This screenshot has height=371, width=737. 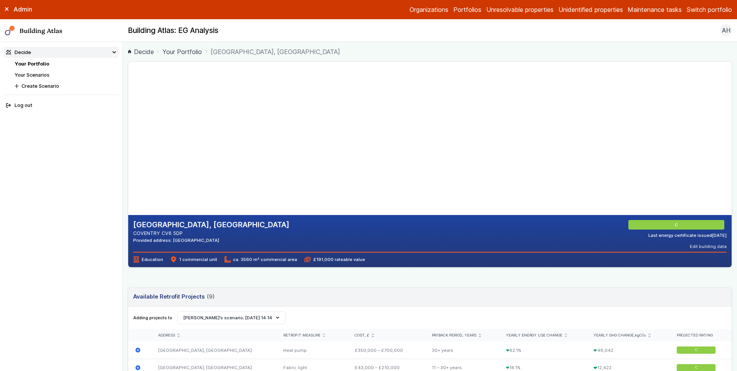 What do you see at coordinates (640, 335) in the screenshot?
I see `span: kgCO₂` at bounding box center [640, 335].